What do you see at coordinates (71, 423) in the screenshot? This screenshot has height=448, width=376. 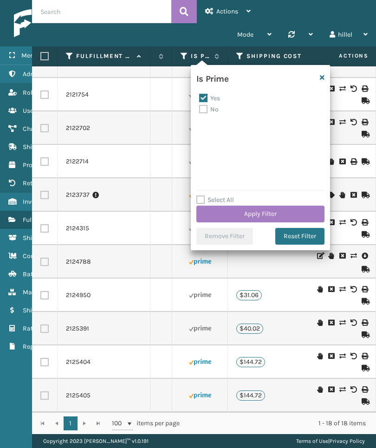 I see `a: 1` at bounding box center [71, 423].